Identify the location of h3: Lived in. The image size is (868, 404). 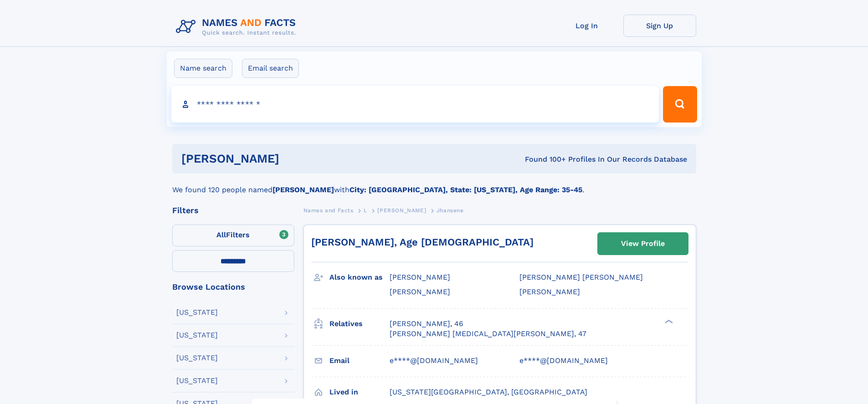
(360, 392).